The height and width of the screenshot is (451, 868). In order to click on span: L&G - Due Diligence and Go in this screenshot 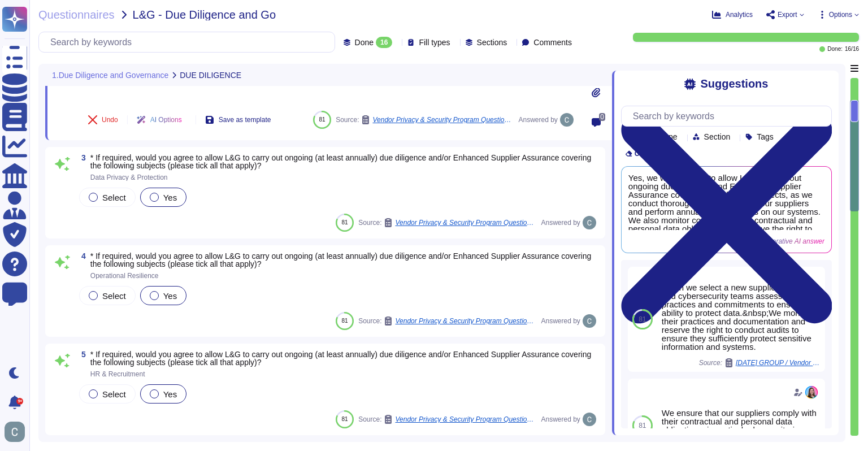, I will do `click(204, 15)`.